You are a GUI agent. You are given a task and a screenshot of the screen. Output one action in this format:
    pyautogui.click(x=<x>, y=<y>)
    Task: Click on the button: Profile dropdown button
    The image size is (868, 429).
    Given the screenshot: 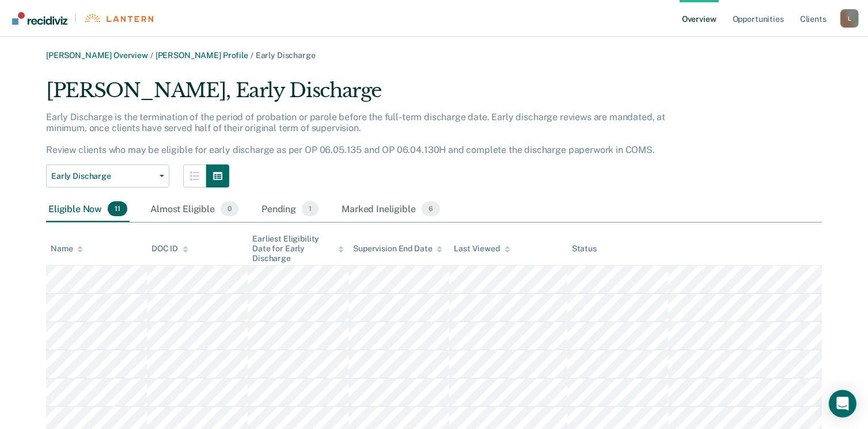 What is the action you would take?
    pyautogui.click(x=849, y=19)
    